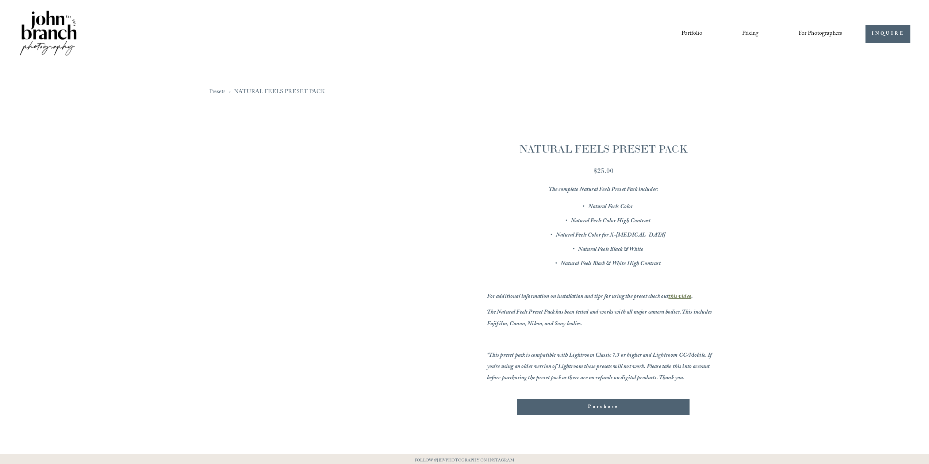 This screenshot has height=464, width=929. What do you see at coordinates (611, 250) in the screenshot?
I see `em: Natural Feels Black & White` at bounding box center [611, 250].